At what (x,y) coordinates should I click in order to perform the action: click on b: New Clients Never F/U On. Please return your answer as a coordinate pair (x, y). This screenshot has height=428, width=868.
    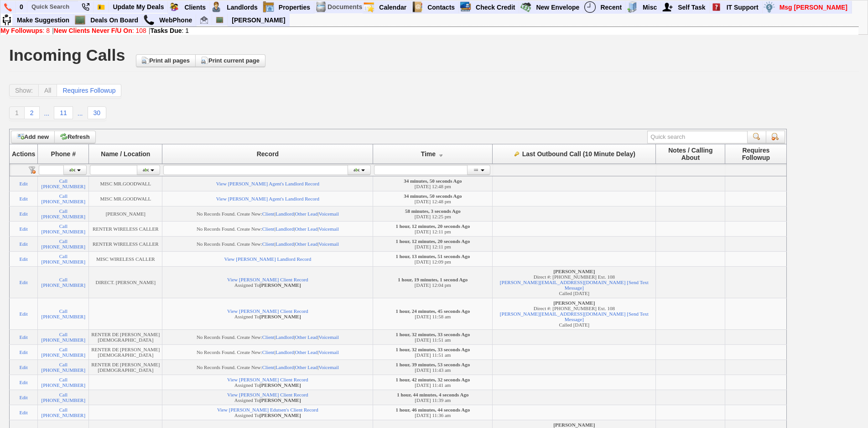
    Looking at the image, I should click on (93, 31).